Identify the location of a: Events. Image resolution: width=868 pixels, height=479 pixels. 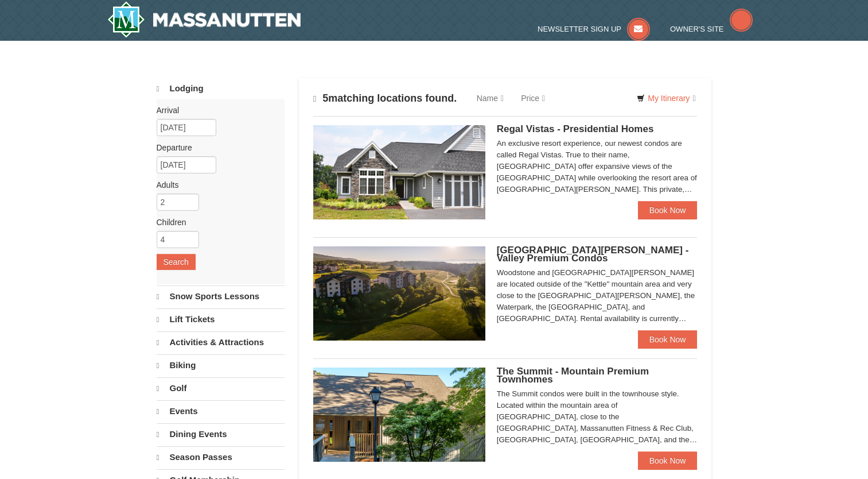
(220, 411).